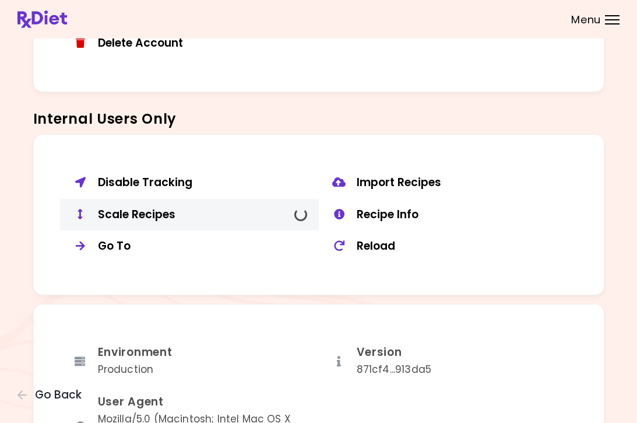  What do you see at coordinates (463, 215) in the screenshot?
I see `div: Recipe Info` at bounding box center [463, 215].